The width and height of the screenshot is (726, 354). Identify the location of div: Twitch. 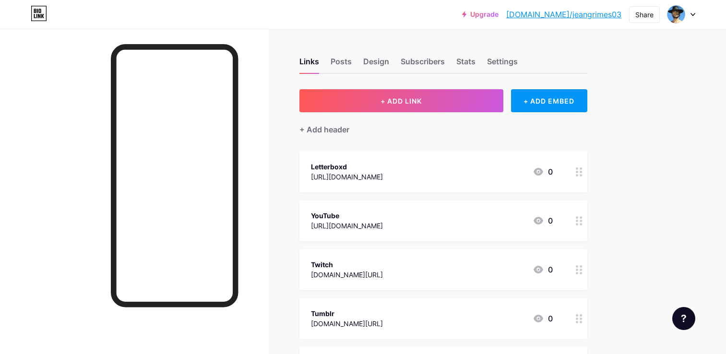
(347, 264).